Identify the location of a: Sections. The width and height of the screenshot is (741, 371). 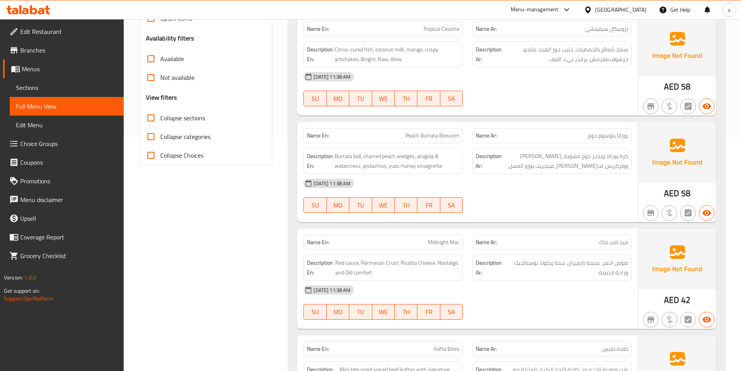
(67, 88).